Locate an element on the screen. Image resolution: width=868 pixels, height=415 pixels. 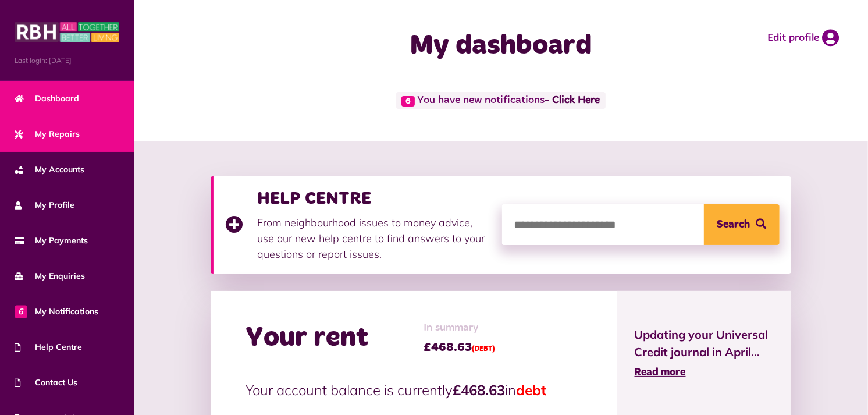
h1: My dashboard is located at coordinates (501, 46).